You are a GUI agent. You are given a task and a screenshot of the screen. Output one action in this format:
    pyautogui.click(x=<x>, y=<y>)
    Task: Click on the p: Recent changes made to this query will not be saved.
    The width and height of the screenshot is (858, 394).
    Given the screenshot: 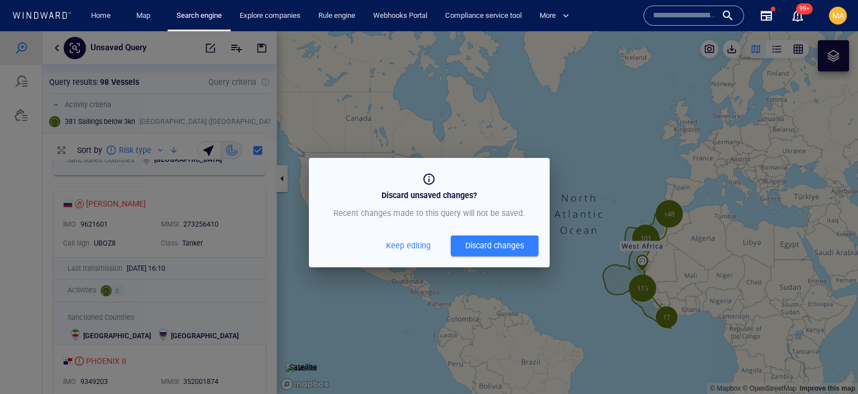 What is the action you would take?
    pyautogui.click(x=429, y=182)
    